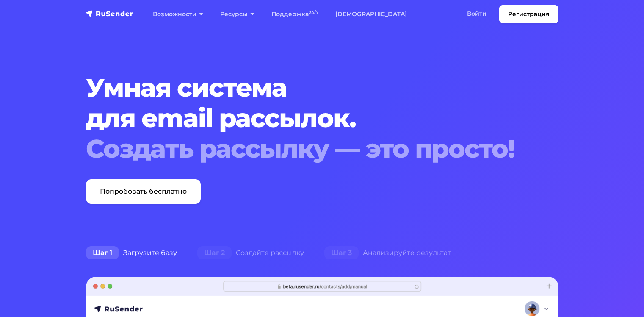 The image size is (644, 317). I want to click on a: Регистрация, so click(529, 14).